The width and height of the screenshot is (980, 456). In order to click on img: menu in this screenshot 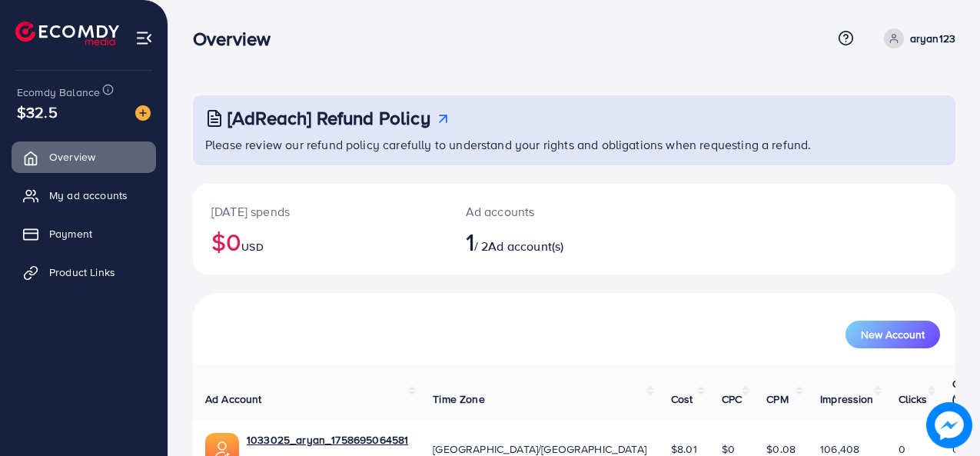, I will do `click(144, 38)`.